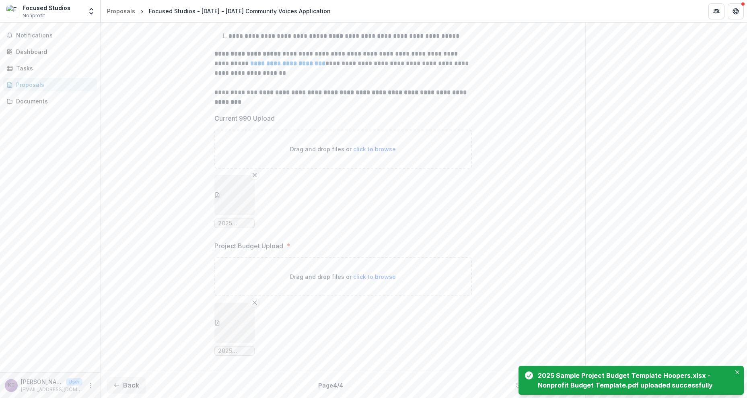 The height and width of the screenshot is (398, 747). Describe the element at coordinates (53, 52) in the screenshot. I see `div: Dashboard` at that location.